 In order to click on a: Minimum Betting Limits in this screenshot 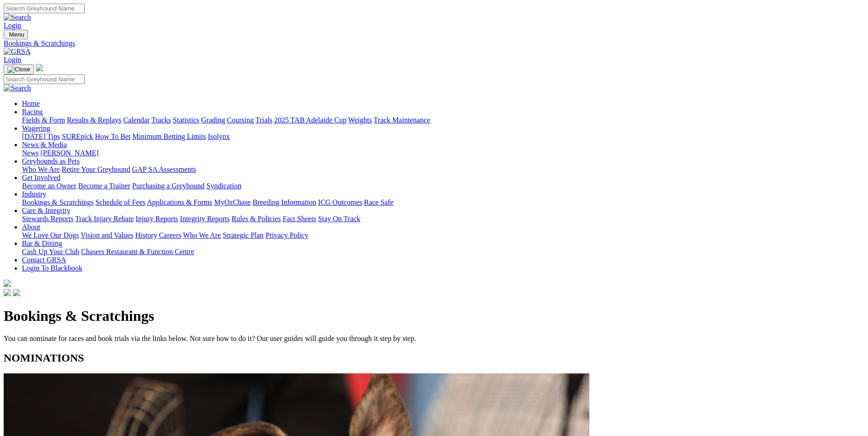, I will do `click(169, 136)`.